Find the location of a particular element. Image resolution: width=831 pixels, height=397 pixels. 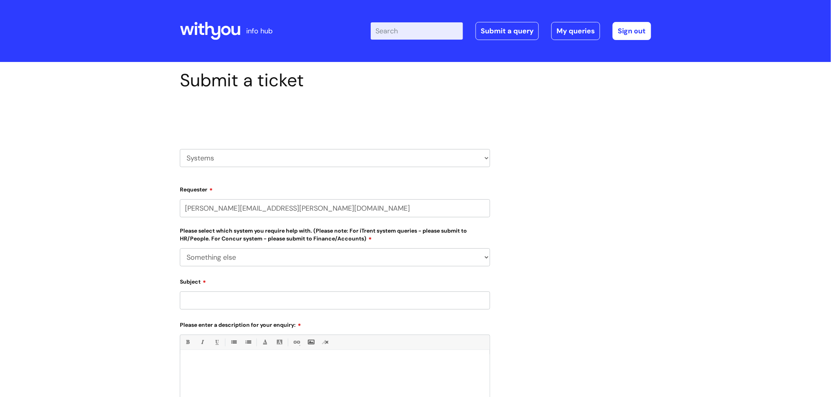

a: Link is located at coordinates (296, 342).